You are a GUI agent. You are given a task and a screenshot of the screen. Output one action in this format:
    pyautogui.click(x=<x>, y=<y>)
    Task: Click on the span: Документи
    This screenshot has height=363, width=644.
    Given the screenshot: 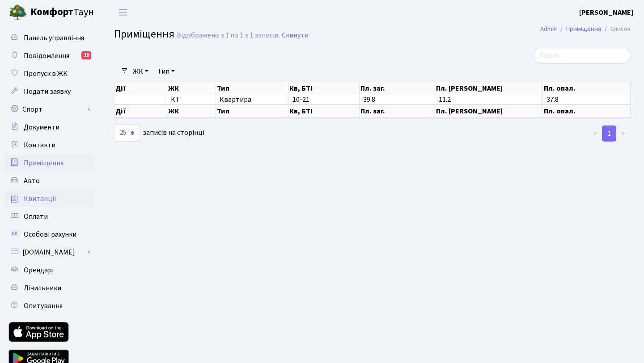 What is the action you would take?
    pyautogui.click(x=41, y=127)
    